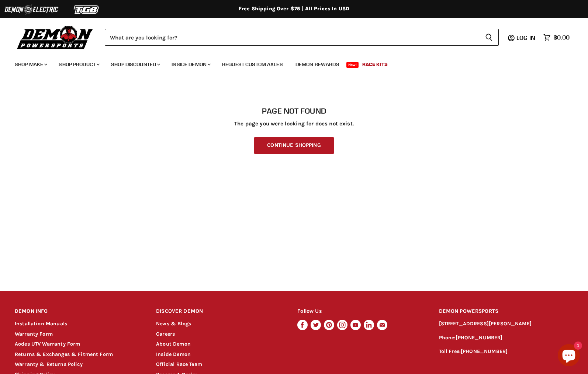  What do you see at coordinates (525, 38) in the screenshot?
I see `span: Log in` at bounding box center [525, 38].